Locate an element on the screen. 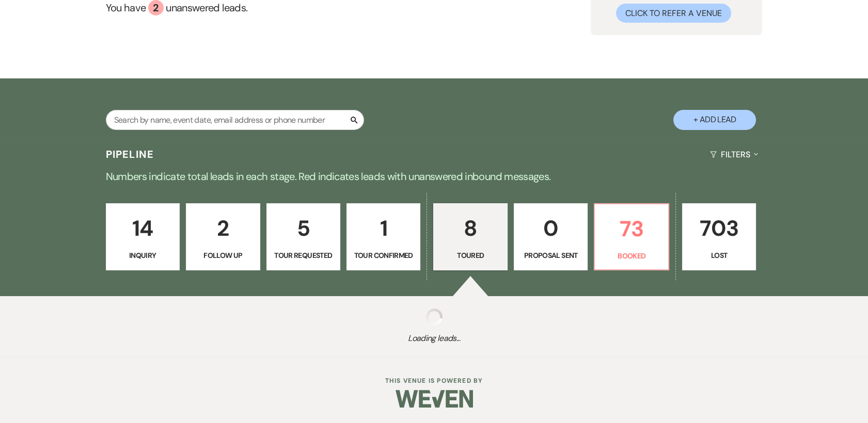 This screenshot has height=423, width=868. p: Booked is located at coordinates (631, 256).